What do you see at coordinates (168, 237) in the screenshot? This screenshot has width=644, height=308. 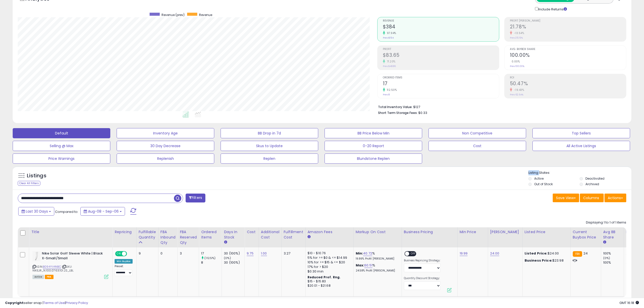 I see `div: FBA inbound Qty` at bounding box center [168, 237].